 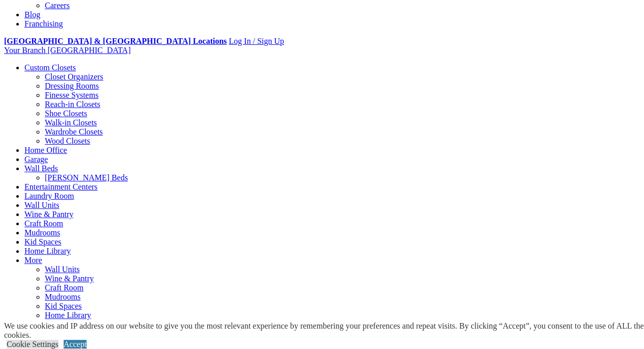 What do you see at coordinates (24, 50) in the screenshot?
I see `span: Your Branch` at bounding box center [24, 50].